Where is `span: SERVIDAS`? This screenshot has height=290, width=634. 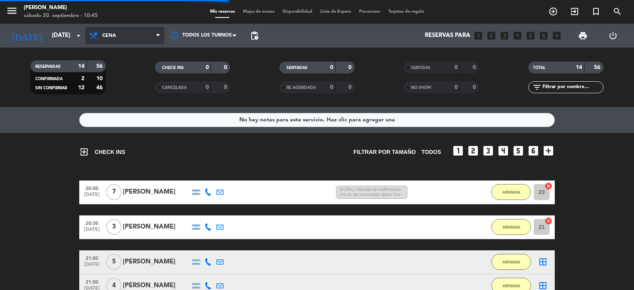
span: SERVIDAS is located at coordinates (421, 68).